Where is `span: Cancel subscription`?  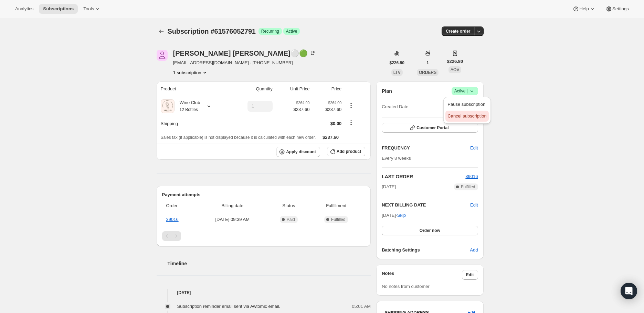 span: Cancel subscription is located at coordinates (467, 116).